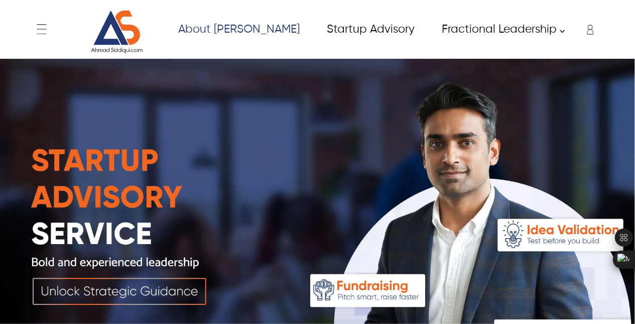  I want to click on a: Startup Advisory, so click(370, 29).